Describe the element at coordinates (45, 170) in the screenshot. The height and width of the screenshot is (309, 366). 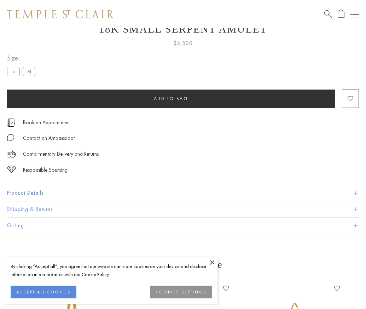
I see `div: Responsible Sourcing` at that location.